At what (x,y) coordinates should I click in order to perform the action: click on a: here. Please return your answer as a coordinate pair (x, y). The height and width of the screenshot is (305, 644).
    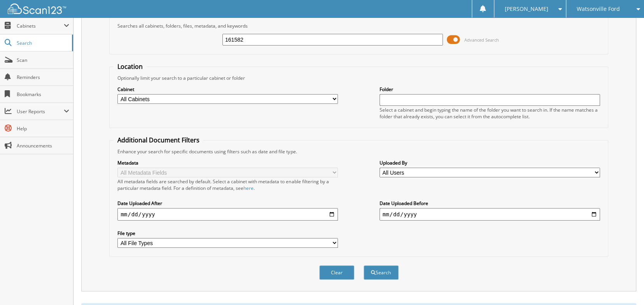
    Looking at the image, I should click on (249, 188).